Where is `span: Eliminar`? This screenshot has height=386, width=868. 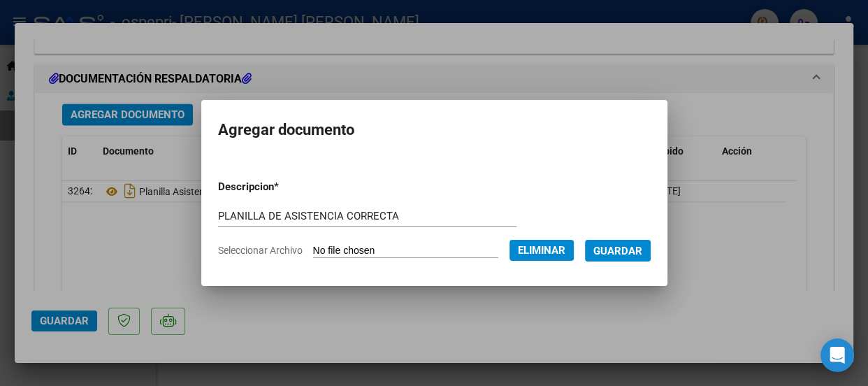 span: Eliminar is located at coordinates (541, 251).